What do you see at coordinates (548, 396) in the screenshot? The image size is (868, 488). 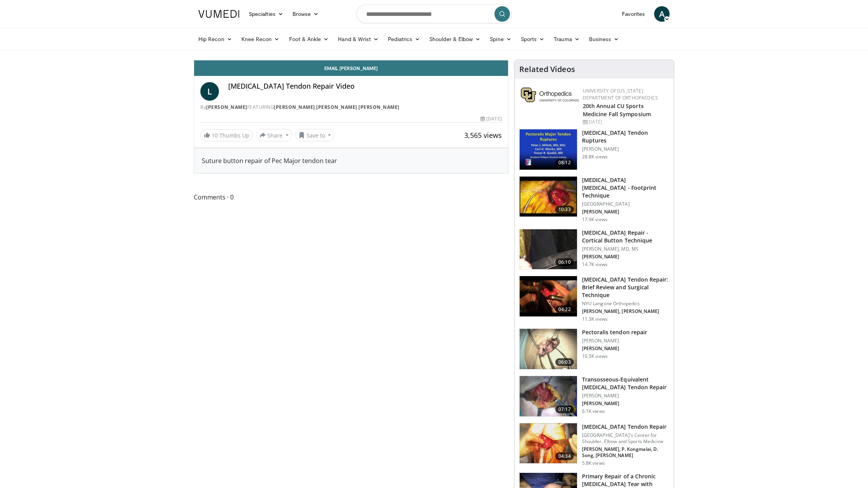 I see `img: 65628166-7933-4fb2-9bec-eeae485a75de.150x105_q85_crop-smart_upscale.jpg` at bounding box center [548, 396].